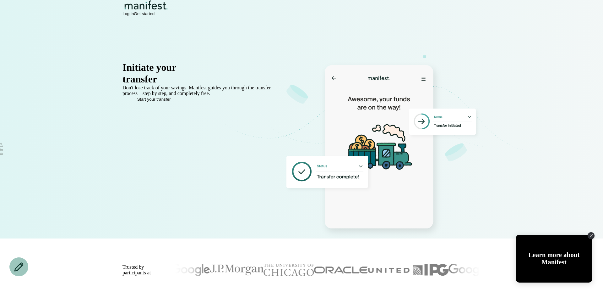 This screenshot has height=292, width=603. What do you see at coordinates (289, 270) in the screenshot?
I see `img: University of Chicago` at bounding box center [289, 270].